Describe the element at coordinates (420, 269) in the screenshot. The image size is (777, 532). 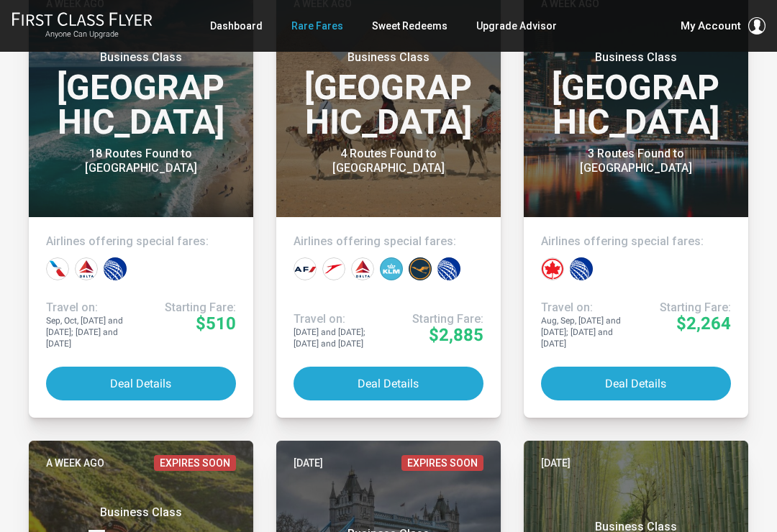
I see `div: Lufthansa` at that location.